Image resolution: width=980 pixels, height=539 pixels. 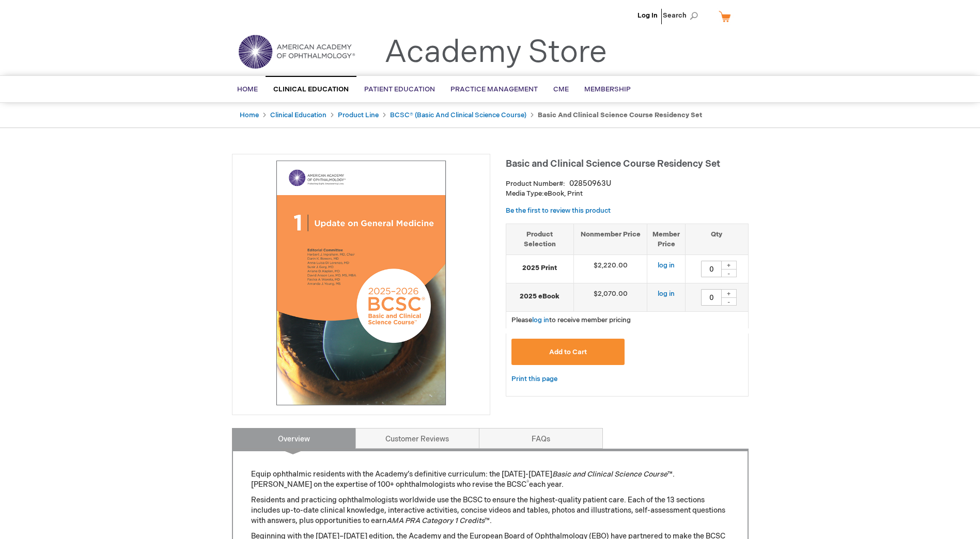 What do you see at coordinates (361, 283) in the screenshot?
I see `img: Basic and Clinical Science Course Residency Set` at bounding box center [361, 283].